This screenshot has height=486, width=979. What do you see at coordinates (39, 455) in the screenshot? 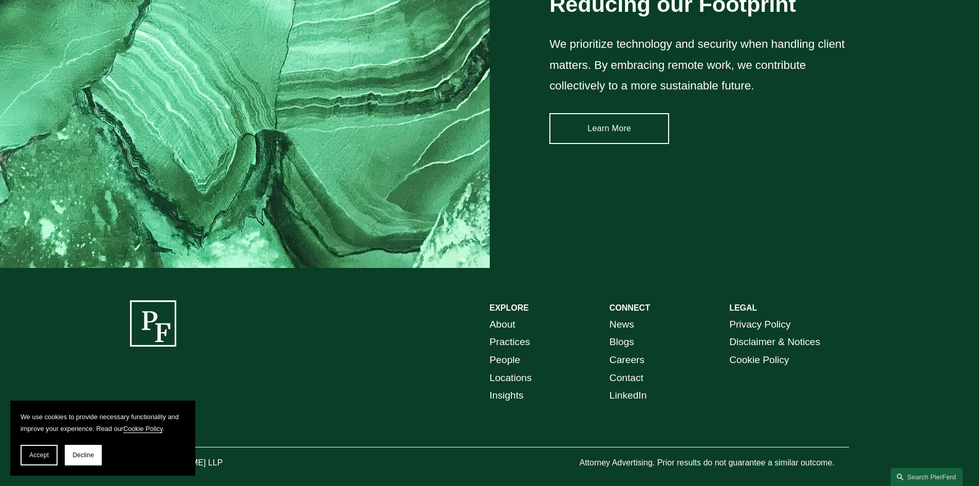
I see `button: Accept` at bounding box center [39, 455].